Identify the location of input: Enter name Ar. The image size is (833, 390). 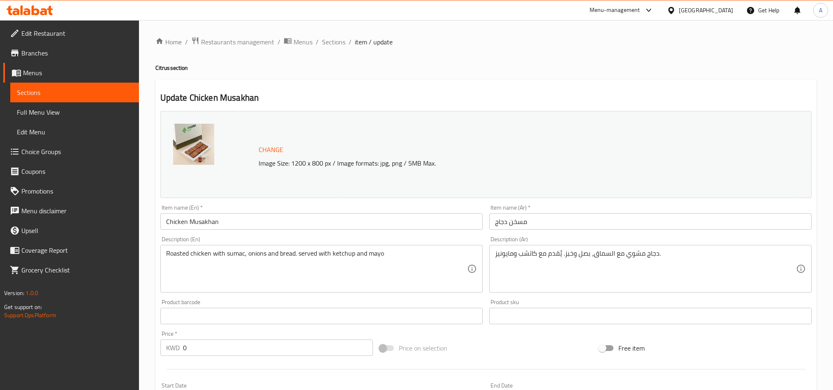
(651, 222).